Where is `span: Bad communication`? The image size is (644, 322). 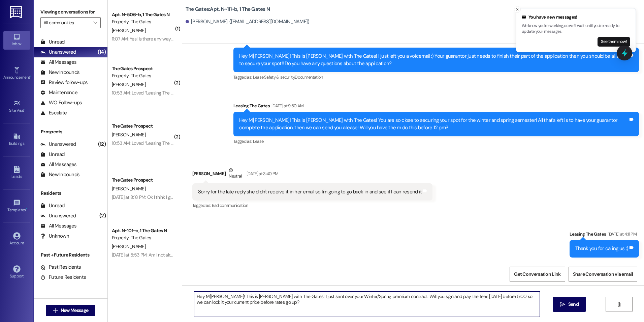
span: Bad communication is located at coordinates (230, 205).